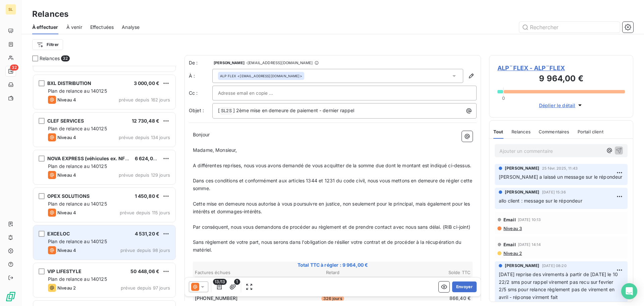 Image resolution: width=644 pixels, height=306 pixels. Describe the element at coordinates (144, 137) in the screenshot. I see `span: prévue depuis 134 jours` at that location.